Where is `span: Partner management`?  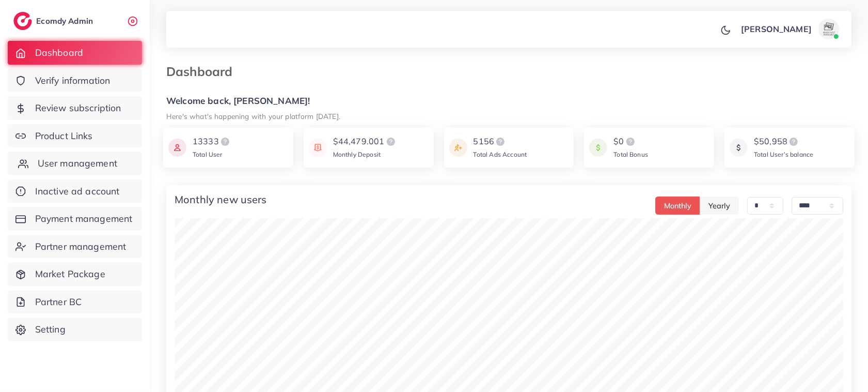
span: Partner management is located at coordinates (81, 246).